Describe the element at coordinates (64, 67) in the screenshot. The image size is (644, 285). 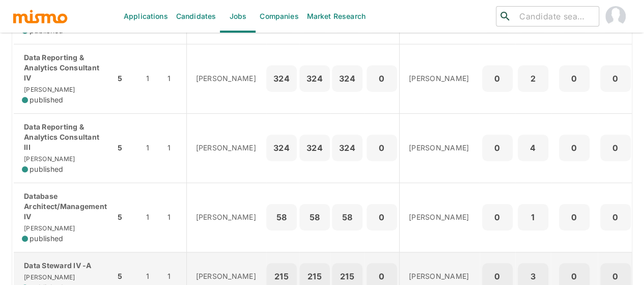
I see `p: Data Reporting & Analytics Consultant IV` at that location.